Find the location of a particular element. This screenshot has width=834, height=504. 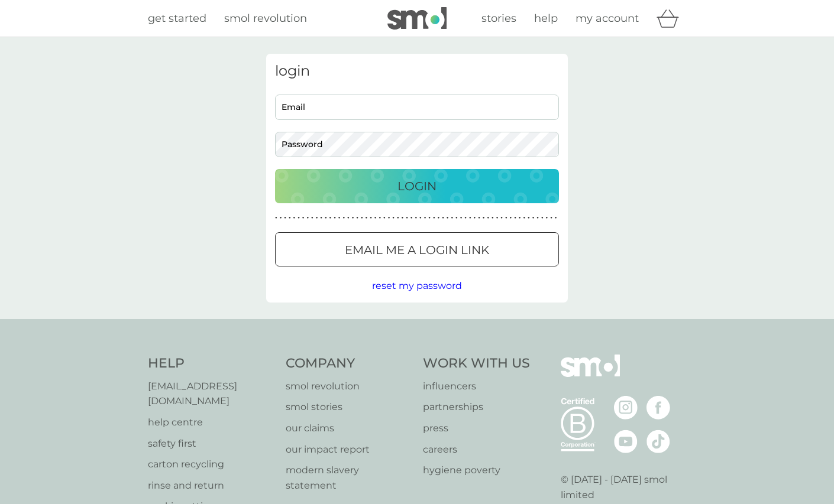

span: get started is located at coordinates (177, 18).